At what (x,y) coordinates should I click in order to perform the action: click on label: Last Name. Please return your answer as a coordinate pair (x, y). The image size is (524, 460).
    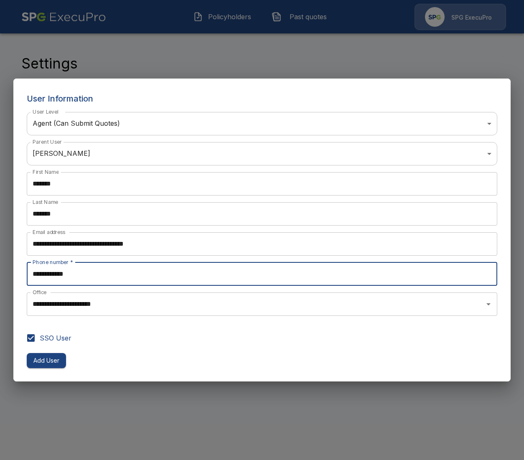
    Looking at the image, I should click on (45, 202).